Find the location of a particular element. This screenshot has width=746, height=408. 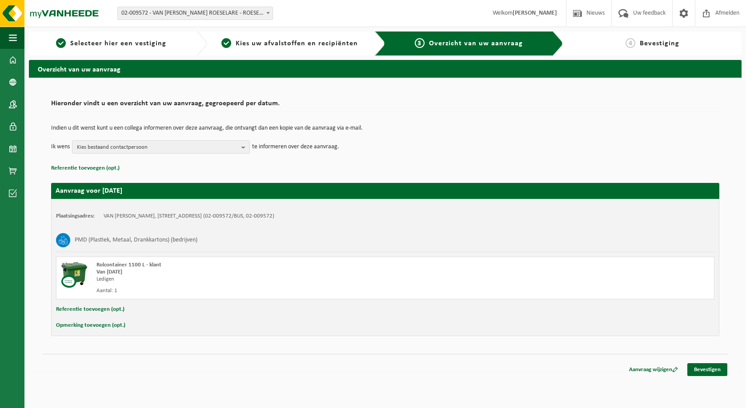

p: Indien u dit wenst kunt u een collega informeren over deze aanvraag, die ontvangt dan een kopie v... is located at coordinates (385, 128).